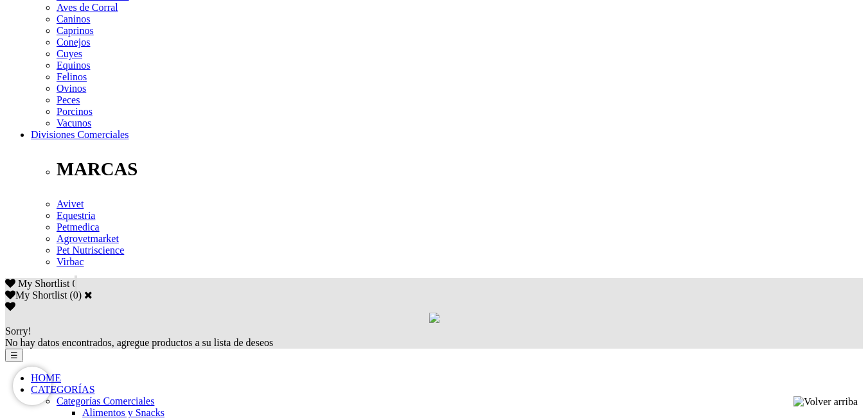  Describe the element at coordinates (68, 100) in the screenshot. I see `span: Peces` at that location.